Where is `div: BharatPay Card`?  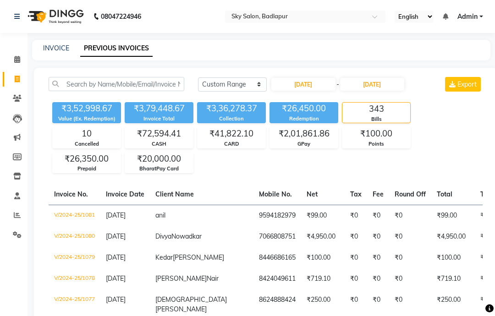 div: BharatPay Card is located at coordinates (159, 169).